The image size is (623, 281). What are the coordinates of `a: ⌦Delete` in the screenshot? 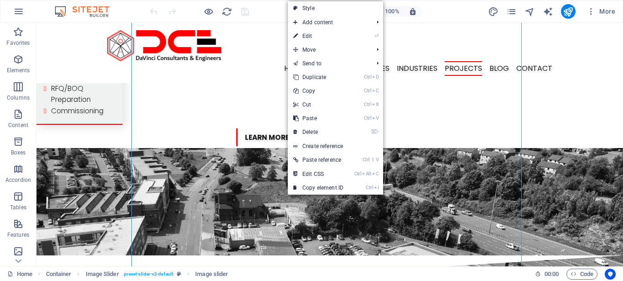 It's located at (318, 132).